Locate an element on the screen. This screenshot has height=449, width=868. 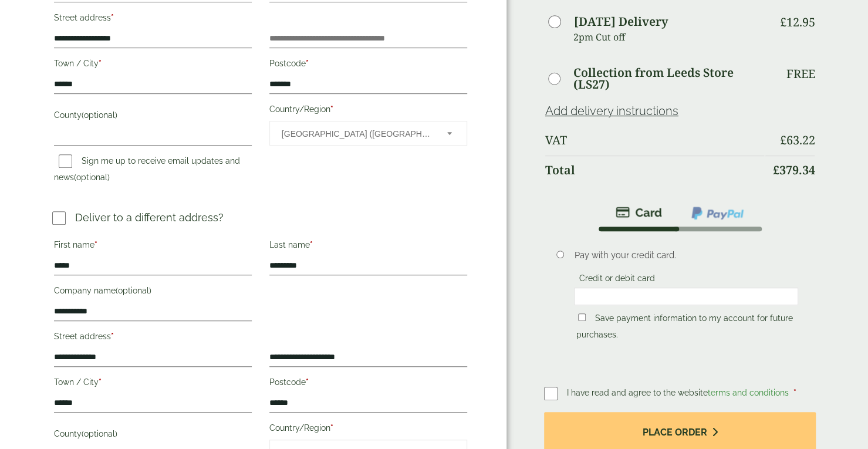
th: Total is located at coordinates (655, 169).